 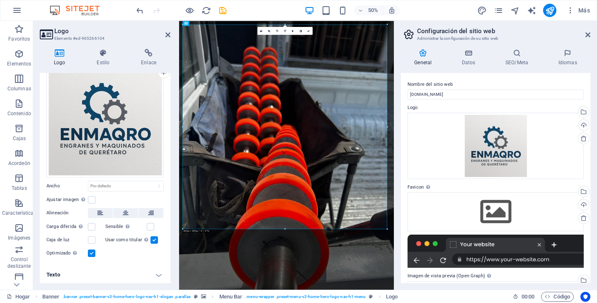 What do you see at coordinates (415, 187) in the screenshot?
I see `font: Favicon` at bounding box center [415, 187].